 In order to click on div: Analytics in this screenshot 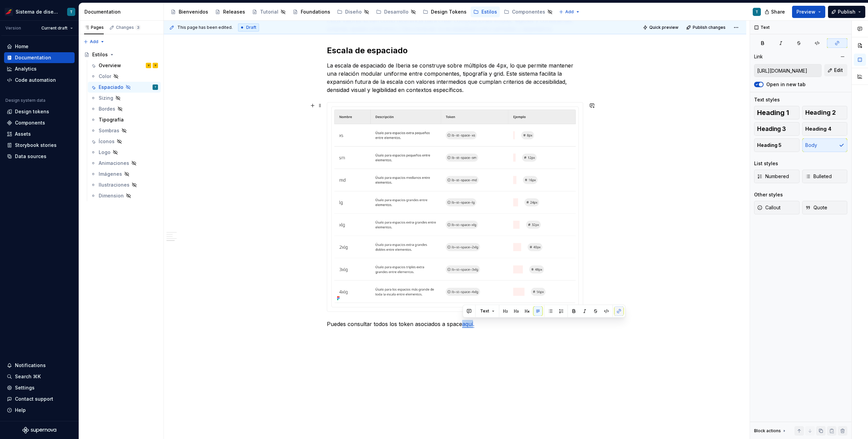, I will do `click(26, 69)`.